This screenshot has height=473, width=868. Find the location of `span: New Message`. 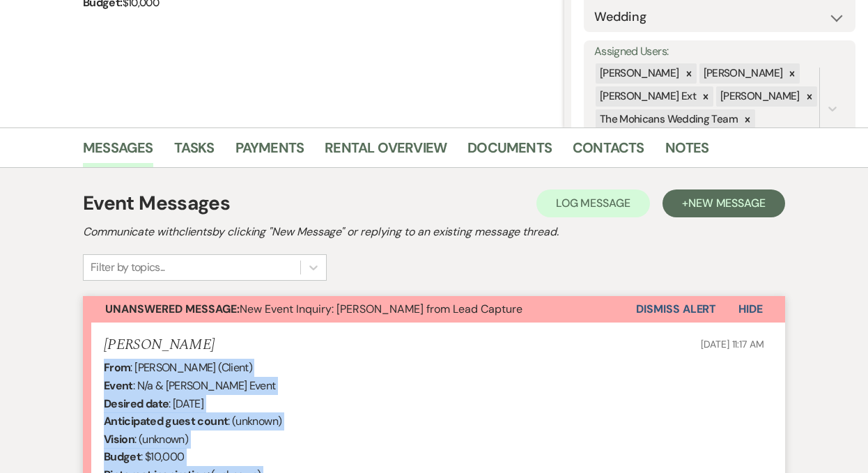

span: New Message is located at coordinates (727, 203).